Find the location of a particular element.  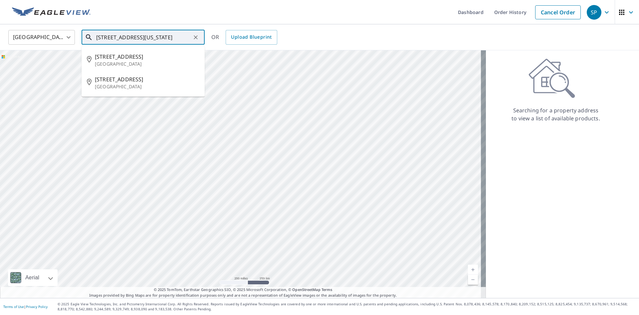

span: © 2025 TomTom, Earthstar Geographics SIO, © 2025 Microsoft Corporation, © is located at coordinates (243, 289).